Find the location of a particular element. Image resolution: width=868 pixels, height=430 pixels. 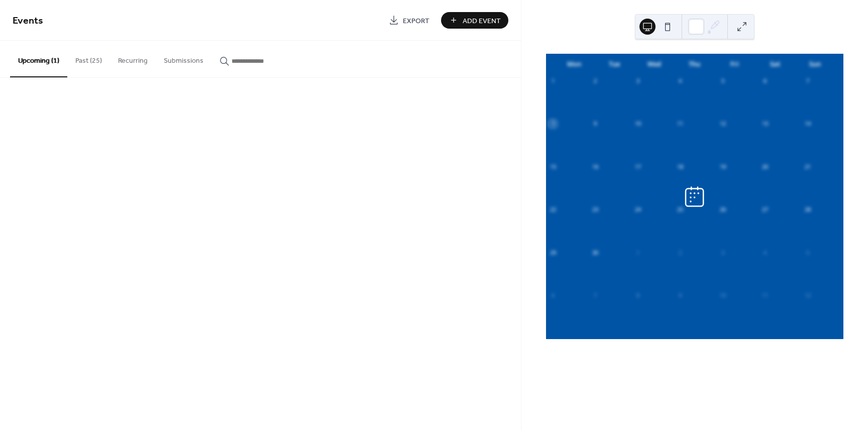

div: 29 is located at coordinates (552, 253).